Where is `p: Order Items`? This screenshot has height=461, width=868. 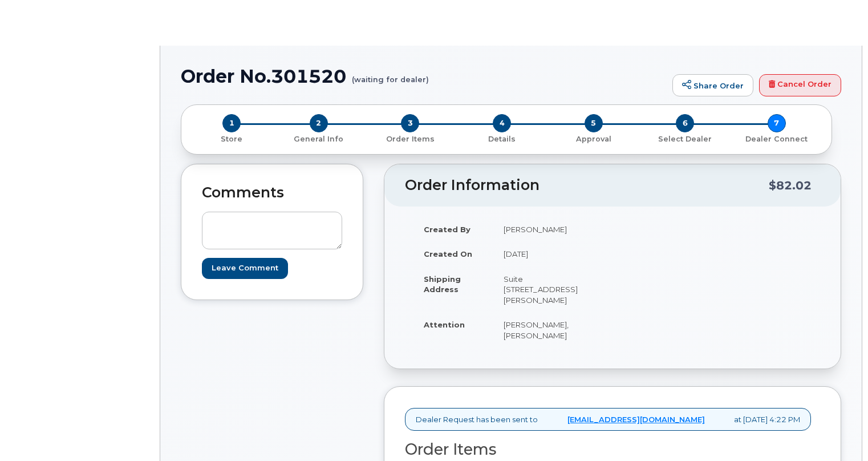
p: Order Items is located at coordinates (410, 139).